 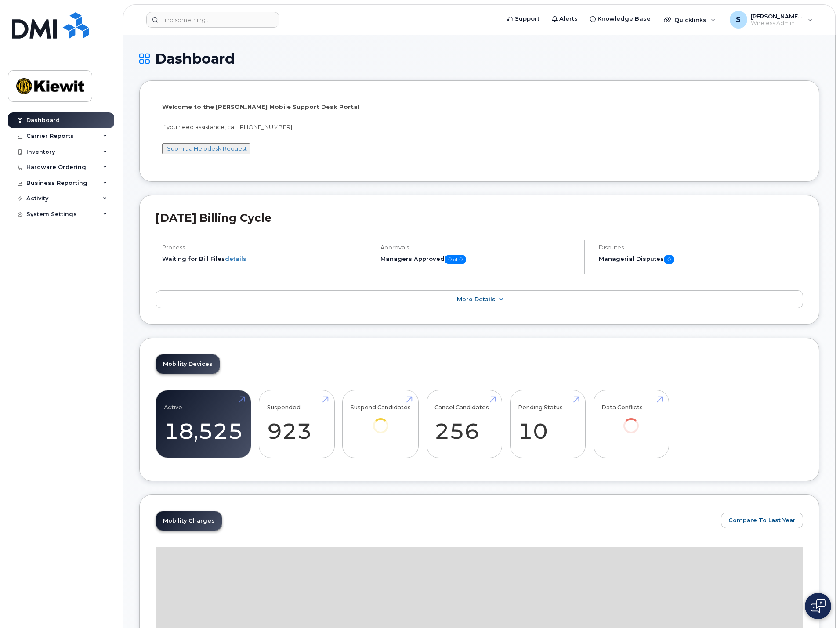 I want to click on a: Data Conflicts, so click(x=631, y=421).